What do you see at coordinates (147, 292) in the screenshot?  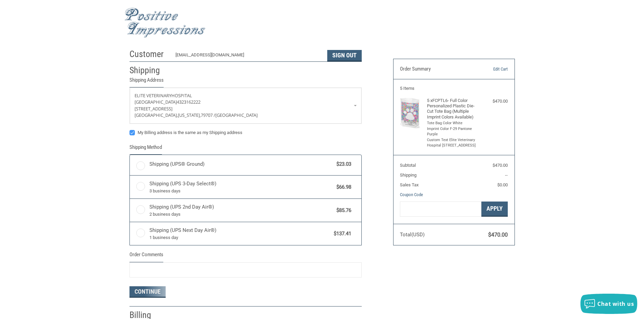 I see `button: Continue` at bounding box center [147, 292].